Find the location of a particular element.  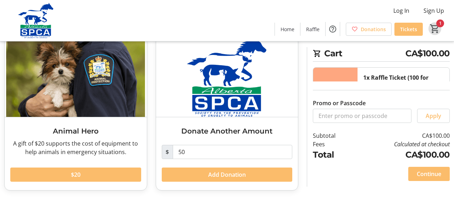

span: Raffle is located at coordinates (313, 29).